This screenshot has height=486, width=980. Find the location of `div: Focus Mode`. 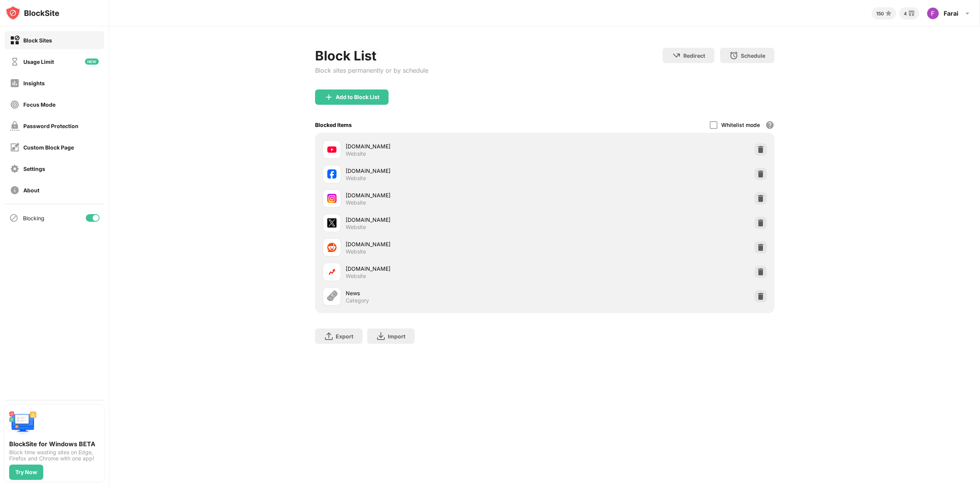

div: Focus Mode is located at coordinates (40, 104).